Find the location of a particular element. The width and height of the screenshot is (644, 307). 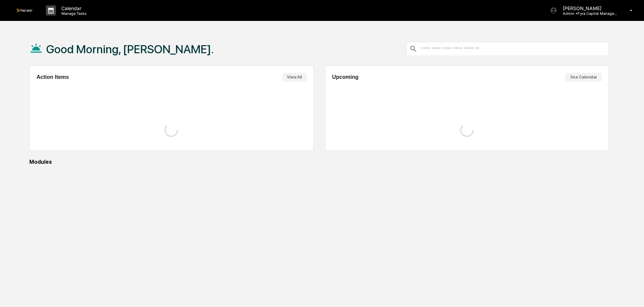

h2: Action Items is located at coordinates (52, 77).